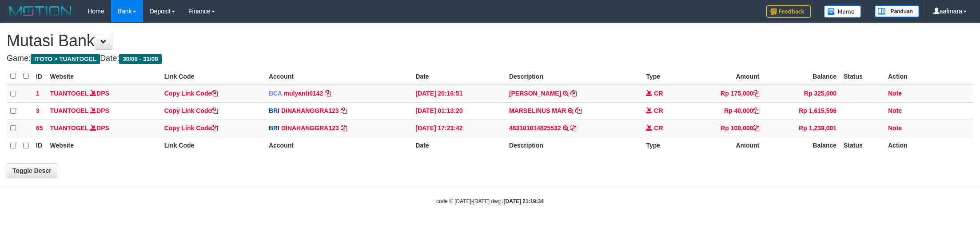 Image resolution: width=980 pixels, height=240 pixels. What do you see at coordinates (275, 94) in the screenshot?
I see `span: BCA` at bounding box center [275, 94].